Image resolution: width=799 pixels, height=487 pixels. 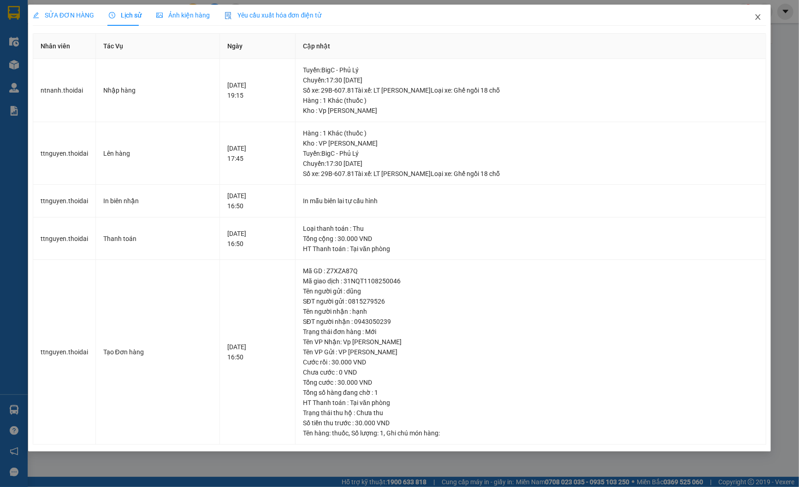 I want to click on div: Lên hàng, so click(x=158, y=154).